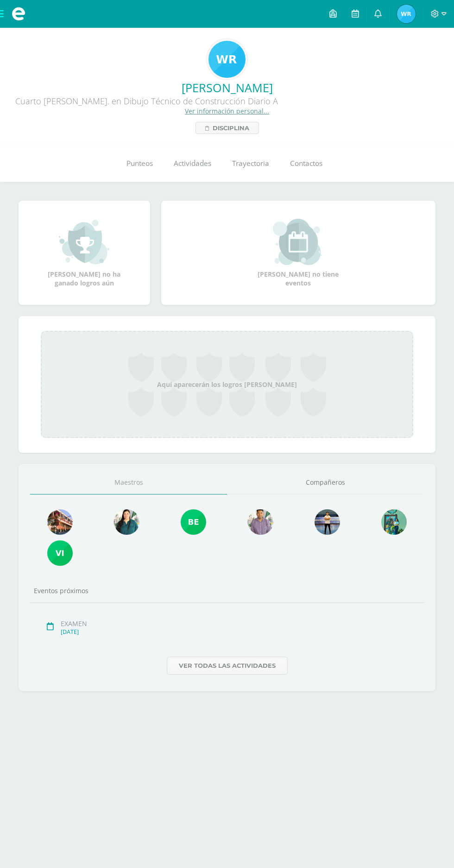  I want to click on img: achievement_small.png, so click(84, 242).